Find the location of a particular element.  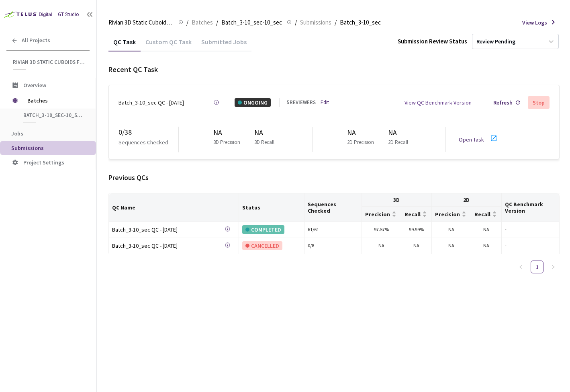

span: left is located at coordinates (521, 267).